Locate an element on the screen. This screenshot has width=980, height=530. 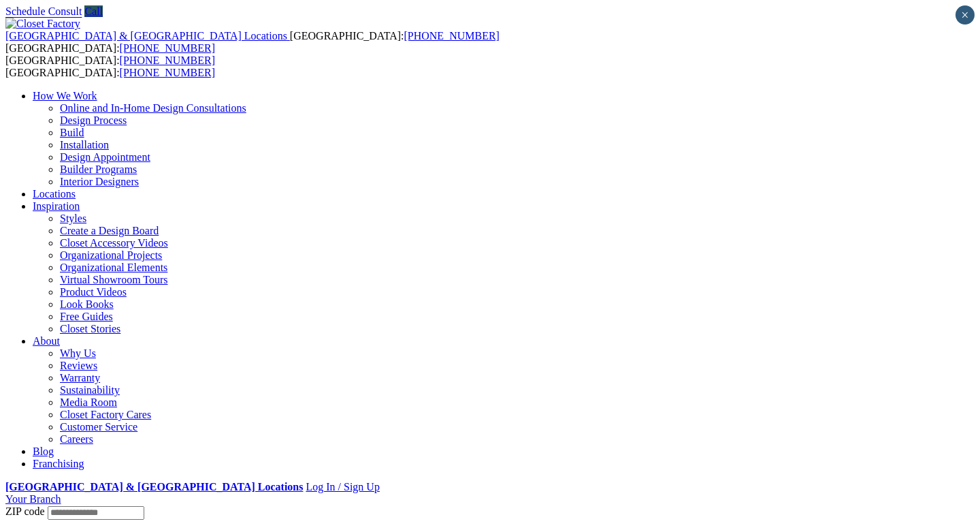
a: Organizational Projects is located at coordinates (111, 255).